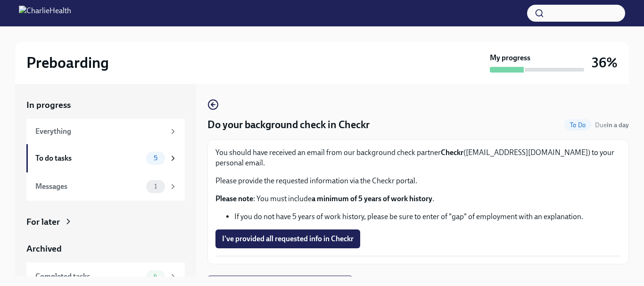 The image size is (644, 286). I want to click on a: Messages1, so click(106, 187).